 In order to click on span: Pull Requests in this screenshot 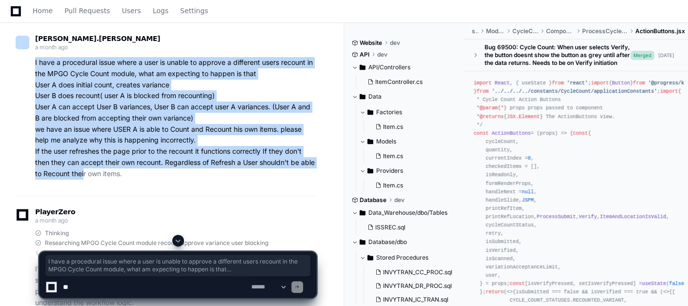, I will do `click(87, 11)`.